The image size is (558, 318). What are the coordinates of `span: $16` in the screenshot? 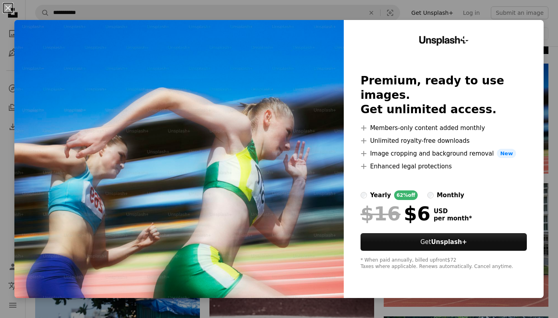 It's located at (381, 214).